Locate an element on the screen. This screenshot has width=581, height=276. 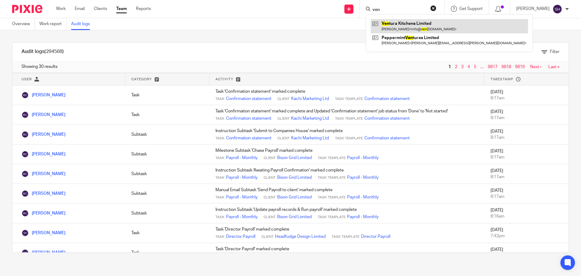
td: Manual Email Subtask 'Send Payroll to client' marked complete is located at coordinates (347, 193).